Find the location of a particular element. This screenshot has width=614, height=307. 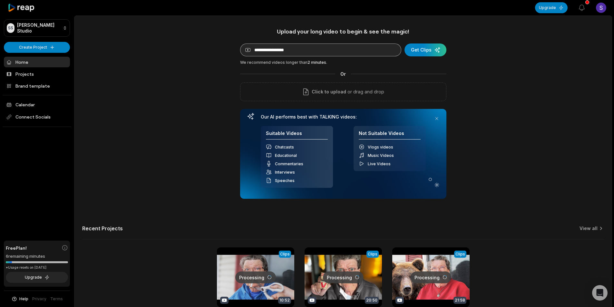

h1: Upload your long video to begin & see the magic! is located at coordinates (343, 31).